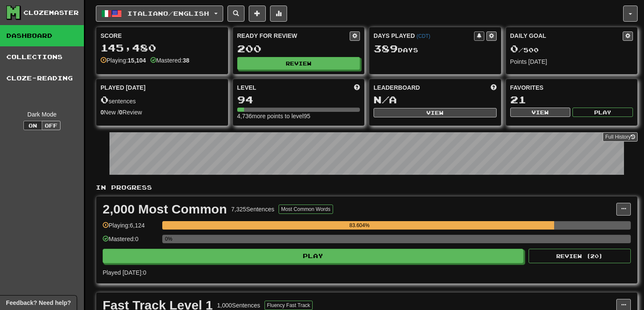  Describe the element at coordinates (159, 14) in the screenshot. I see `button: Italiano/English` at that location.